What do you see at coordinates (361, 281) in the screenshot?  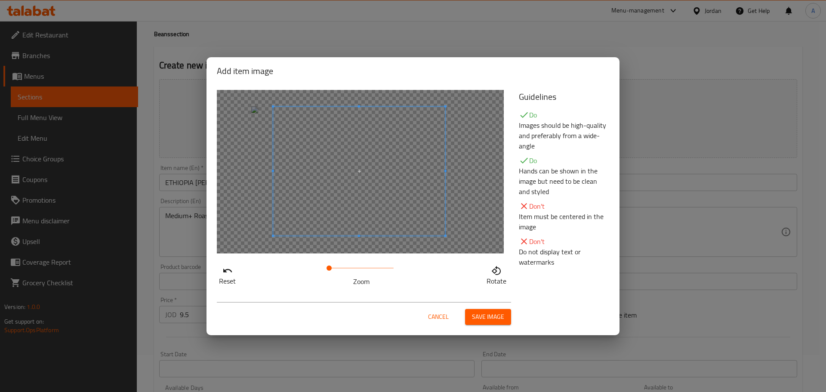 I see `p: Zoom` at bounding box center [361, 281].